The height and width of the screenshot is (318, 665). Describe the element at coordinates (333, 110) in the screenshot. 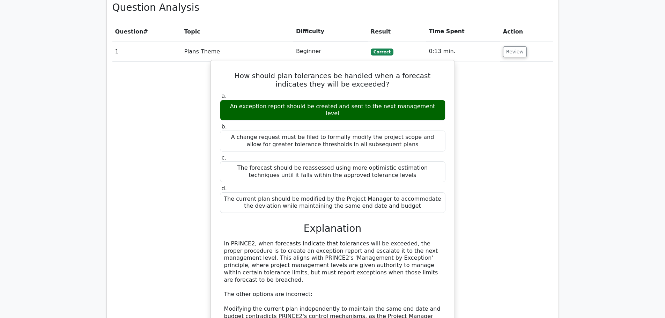

I see `div: An exception report should be created and sent to the next management level` at that location.